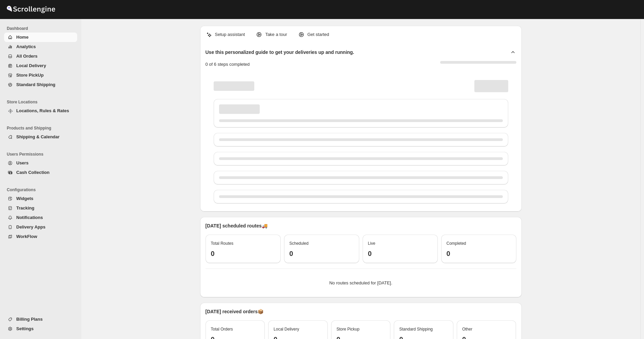 This screenshot has width=644, height=339. I want to click on button: All Orders, so click(40, 56).